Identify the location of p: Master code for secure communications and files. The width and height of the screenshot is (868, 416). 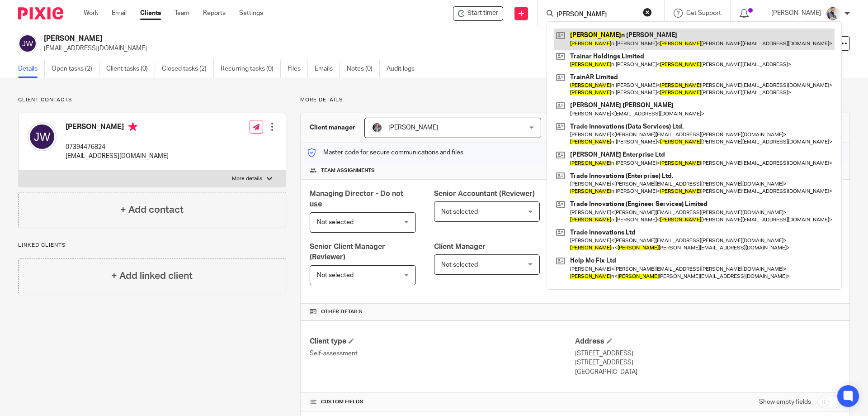
(385, 152).